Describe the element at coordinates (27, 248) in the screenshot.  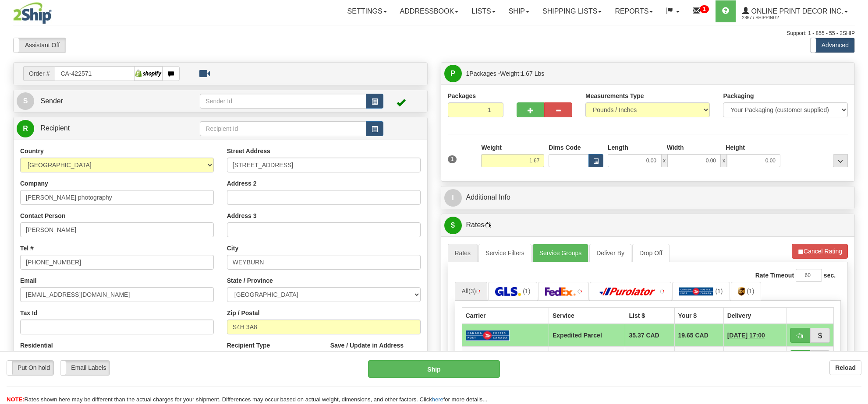
I see `label: Tel #` at that location.